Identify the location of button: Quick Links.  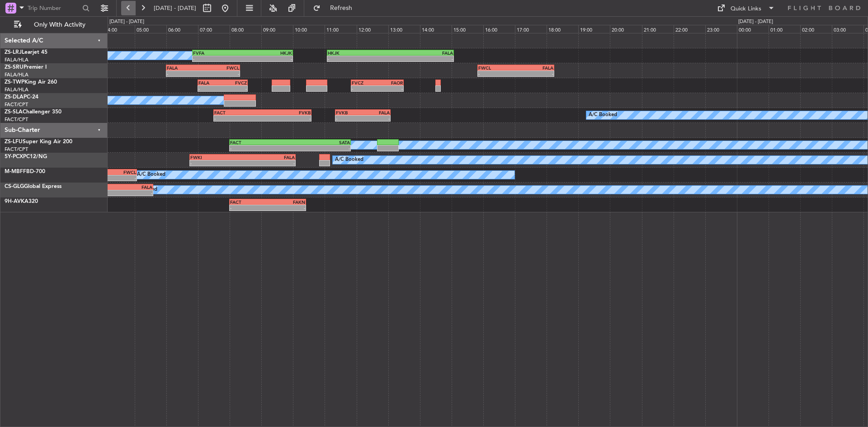
(746, 8).